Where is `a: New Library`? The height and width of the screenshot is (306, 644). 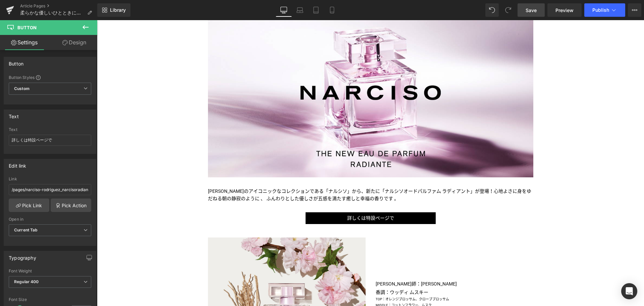 a: New Library is located at coordinates (114, 10).